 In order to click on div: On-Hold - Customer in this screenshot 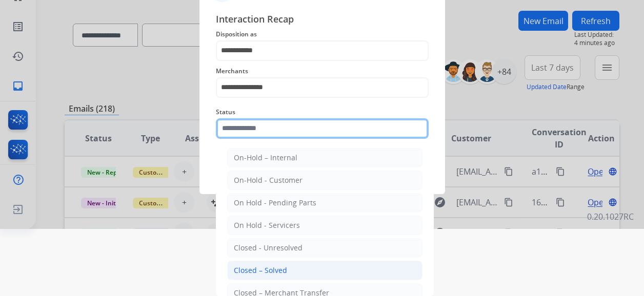, I will do `click(268, 180)`.